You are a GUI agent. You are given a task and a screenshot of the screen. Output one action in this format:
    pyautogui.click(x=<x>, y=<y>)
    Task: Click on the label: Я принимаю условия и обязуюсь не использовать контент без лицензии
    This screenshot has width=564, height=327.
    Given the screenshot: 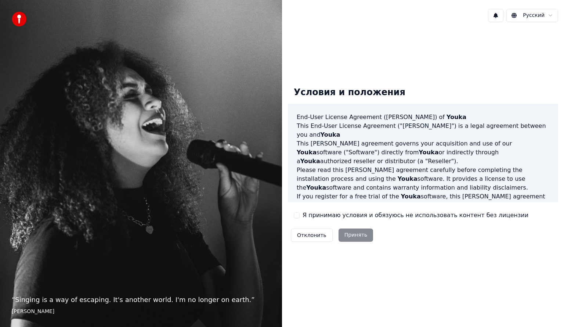 What is the action you would take?
    pyautogui.click(x=415, y=215)
    